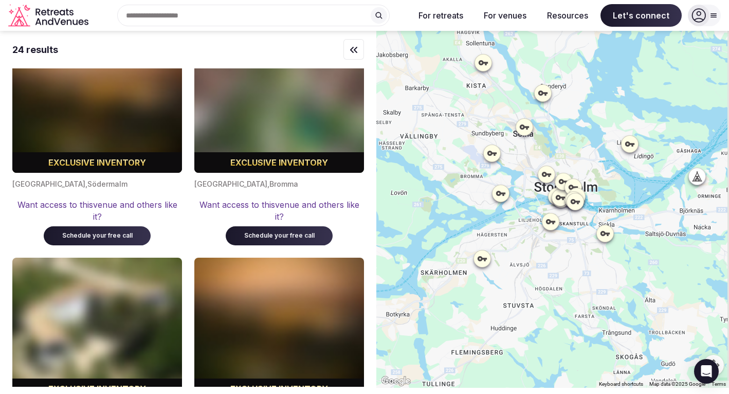  I want to click on a: Visit the homepage, so click(49, 15).